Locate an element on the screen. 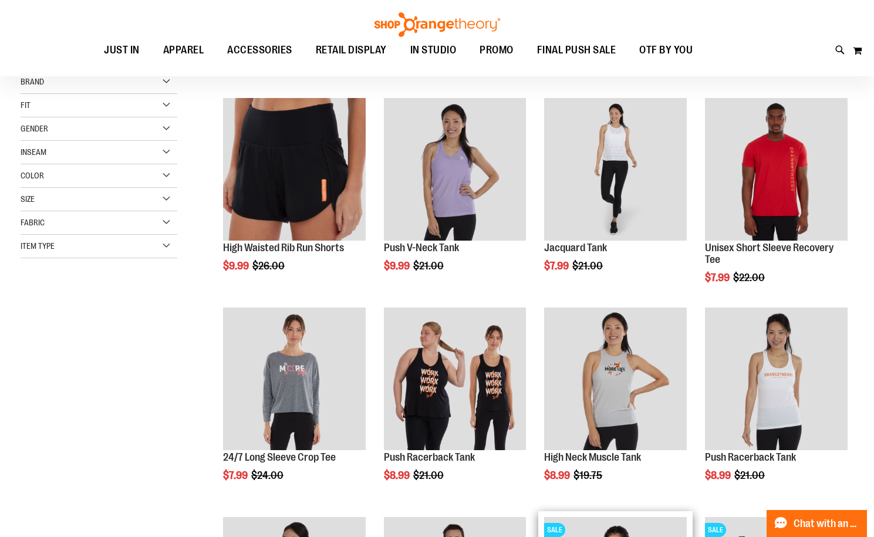 This screenshot has width=874, height=537. a: Product image for Push V-Neck Tank is located at coordinates (455, 170).